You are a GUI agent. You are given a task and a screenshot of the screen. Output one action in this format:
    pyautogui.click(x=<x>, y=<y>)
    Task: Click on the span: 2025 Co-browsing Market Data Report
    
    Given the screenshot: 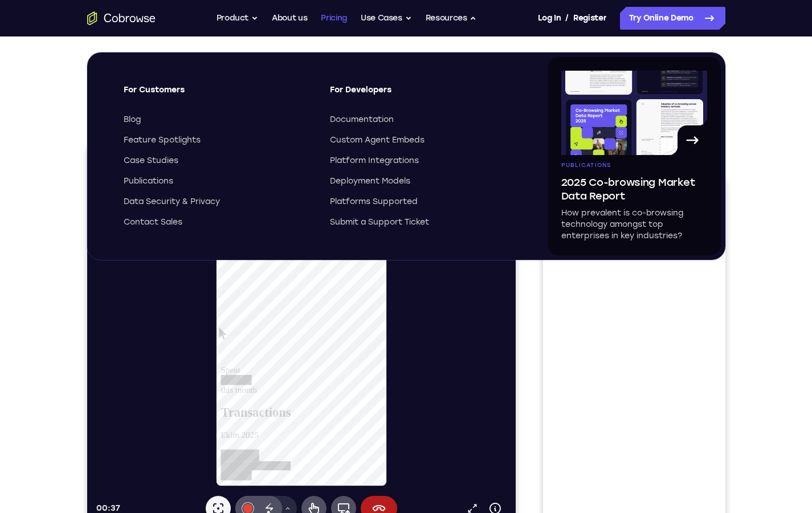 What is the action you would take?
    pyautogui.click(x=634, y=189)
    